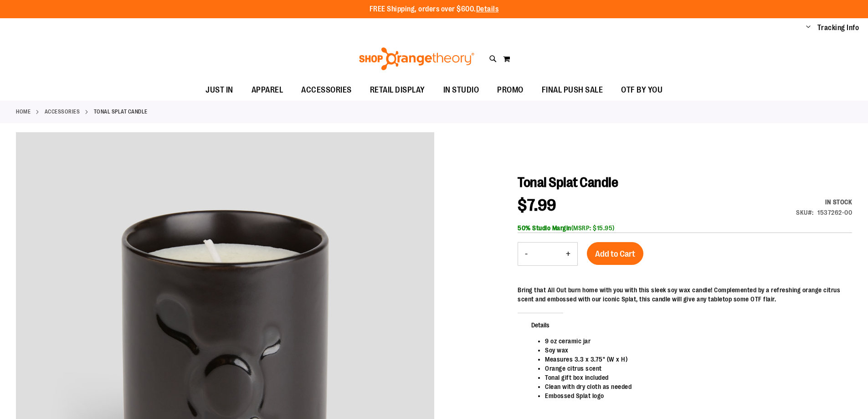  What do you see at coordinates (694, 341) in the screenshot?
I see `li: 9 oz ceramic jar` at bounding box center [694, 341].